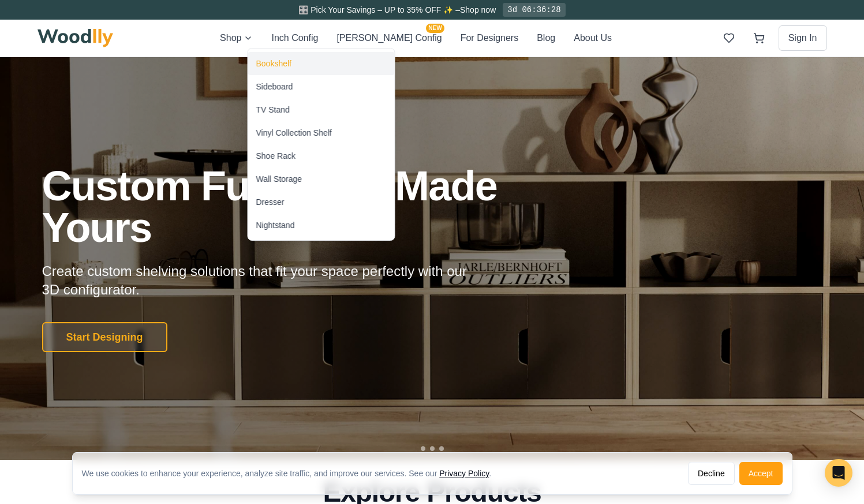 This screenshot has width=864, height=504. What do you see at coordinates (293, 133) in the screenshot?
I see `div: Vinyl Collection Shelf` at bounding box center [293, 133].